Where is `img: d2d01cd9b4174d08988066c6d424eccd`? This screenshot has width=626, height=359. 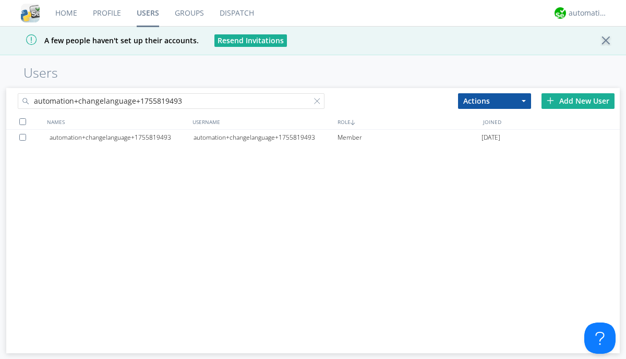
img: d2d01cd9b4174d08988066c6d424eccd is located at coordinates (560, 13).